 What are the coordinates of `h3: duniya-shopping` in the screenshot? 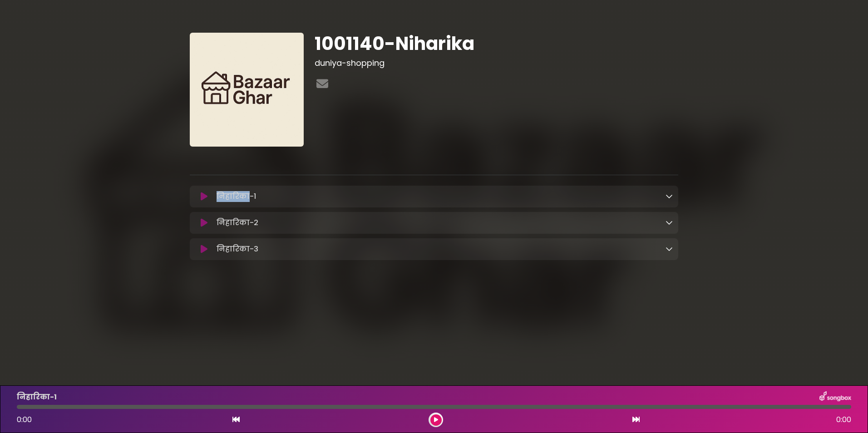 It's located at (496, 63).